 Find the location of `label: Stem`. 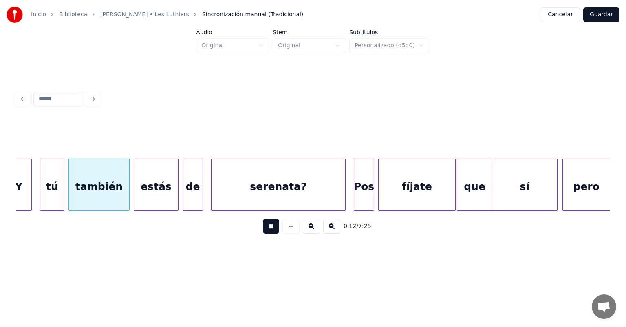

label: Stem is located at coordinates (309, 32).